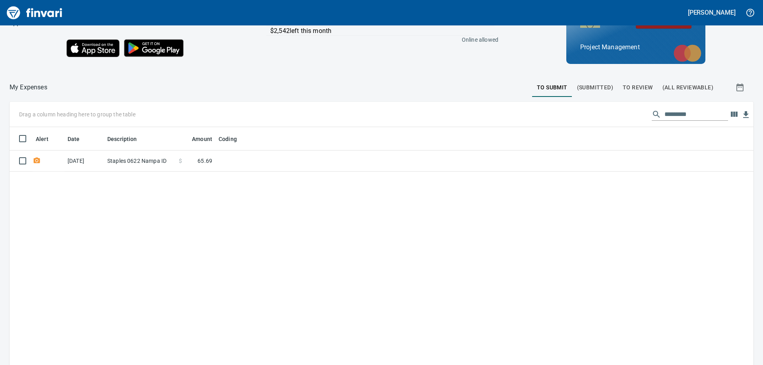 This screenshot has width=763, height=365. Describe the element at coordinates (552, 87) in the screenshot. I see `span: To Submit` at that location.